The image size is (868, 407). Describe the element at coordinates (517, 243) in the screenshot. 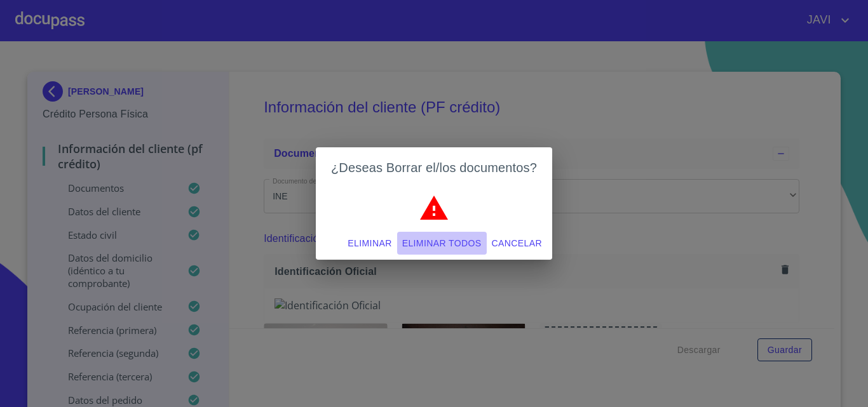

I see `span: Cancelar` at that location.